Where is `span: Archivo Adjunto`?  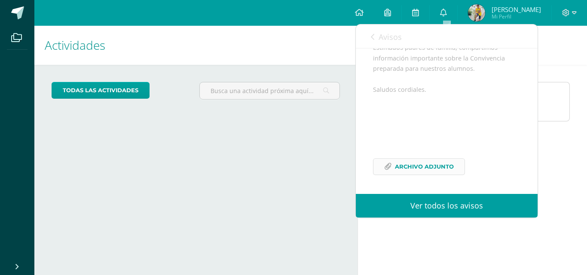
span: Archivo Adjunto is located at coordinates (424, 167).